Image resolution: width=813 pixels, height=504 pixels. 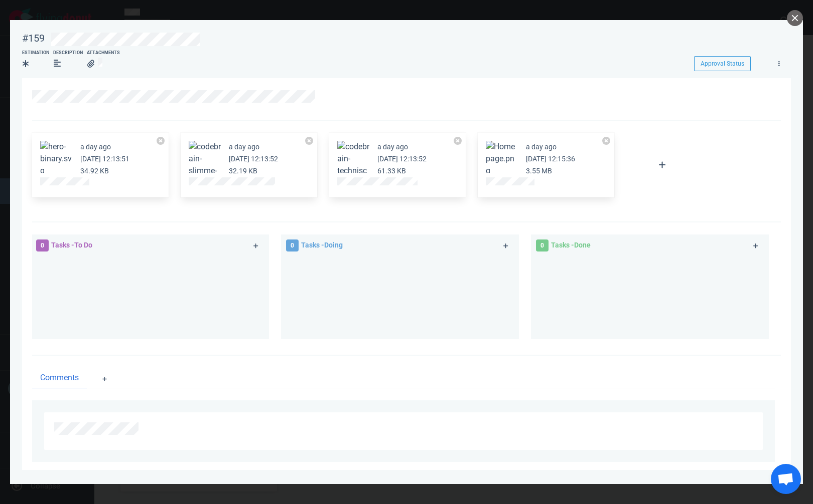 What do you see at coordinates (72, 245) in the screenshot?
I see `span: Tasks - To Do` at bounding box center [72, 245].